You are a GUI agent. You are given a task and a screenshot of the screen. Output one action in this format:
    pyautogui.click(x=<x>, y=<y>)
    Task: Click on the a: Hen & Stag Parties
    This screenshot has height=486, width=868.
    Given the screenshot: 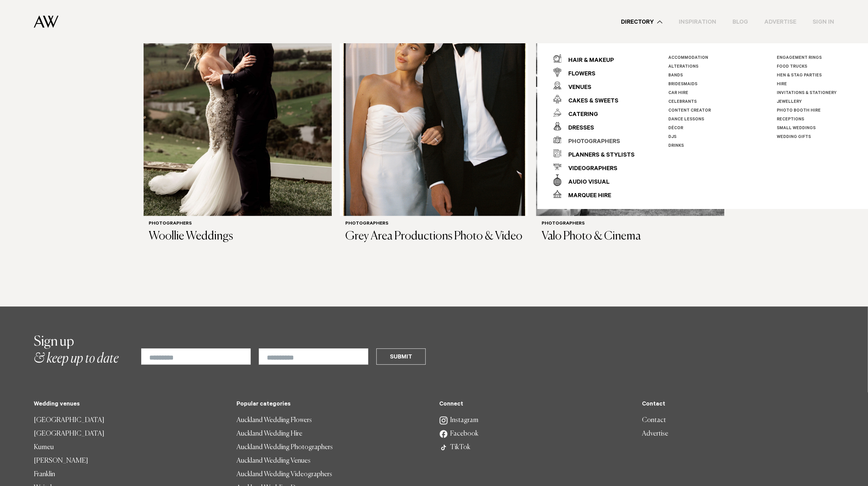 What is the action you would take?
    pyautogui.click(x=800, y=75)
    